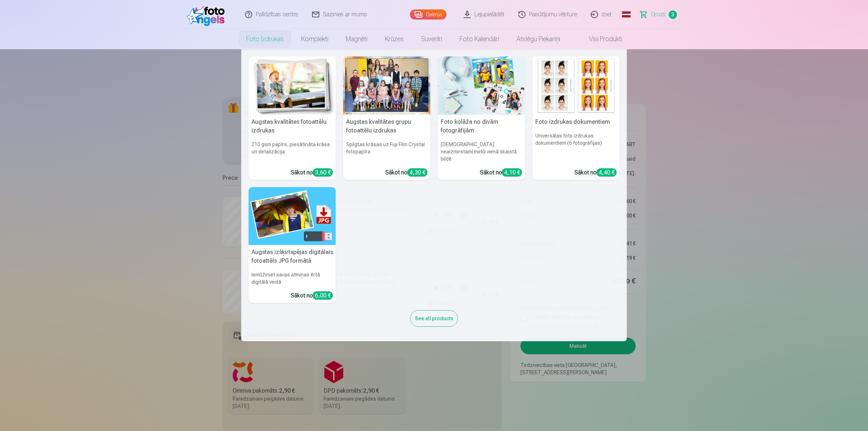  What do you see at coordinates (323, 295) in the screenshot?
I see `div: 6,00 €` at bounding box center [323, 295].